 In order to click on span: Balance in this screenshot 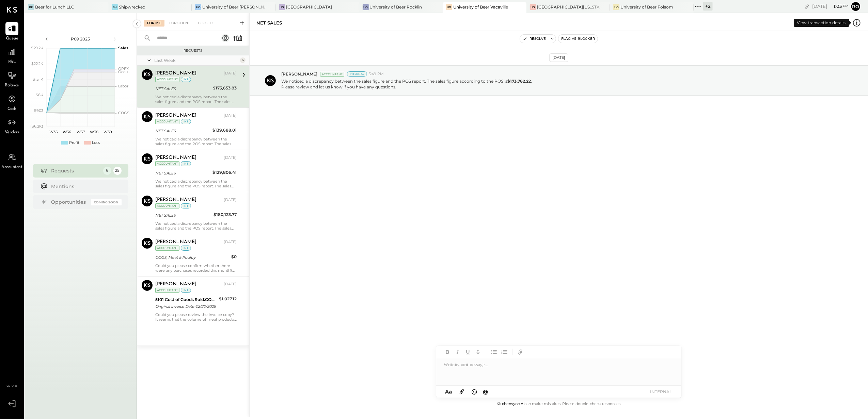, I will do `click(12, 86)`.